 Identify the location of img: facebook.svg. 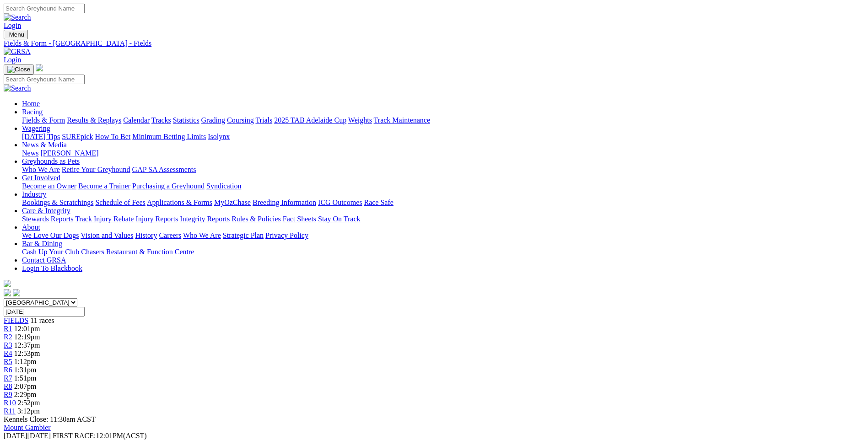
(7, 293).